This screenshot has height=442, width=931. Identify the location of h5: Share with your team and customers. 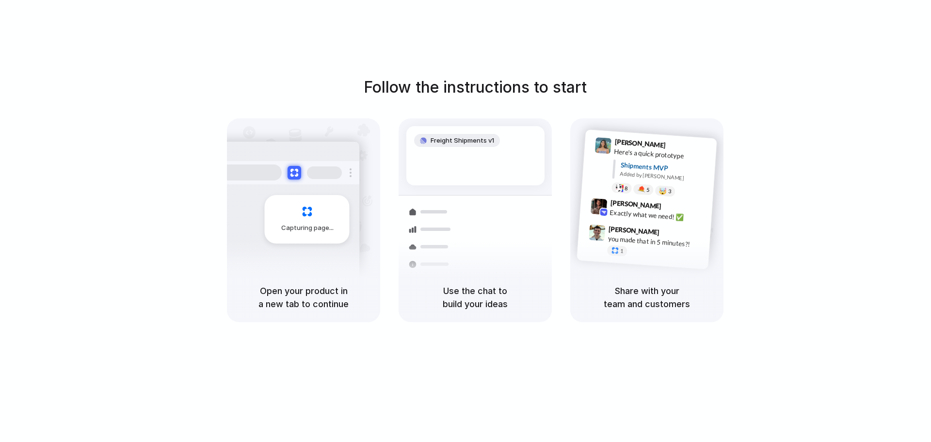
(647, 297).